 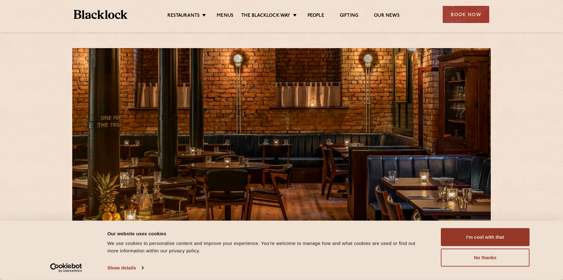 I want to click on a: Usercentrics Cookiebot - opens in a new window, so click(x=66, y=268).